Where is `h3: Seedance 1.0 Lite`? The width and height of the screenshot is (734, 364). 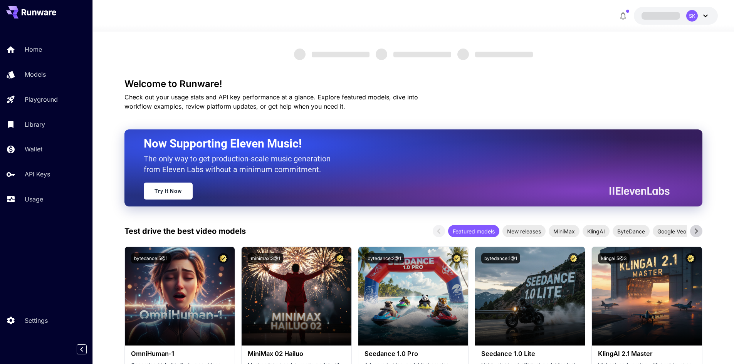
h3: Seedance 1.0 Lite is located at coordinates (529, 354).